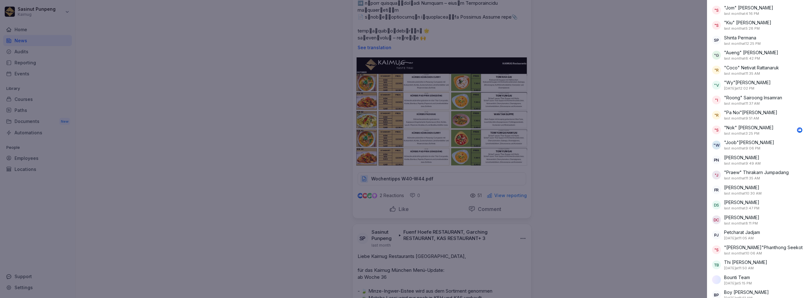  I want to click on p: October 1, 2025 at 11:05 AM, so click(739, 238).